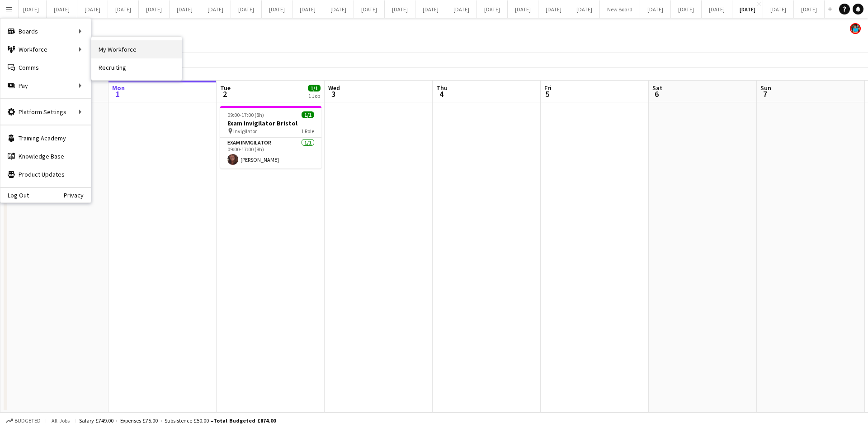  What do you see at coordinates (767, 88) in the screenshot?
I see `span: Sun` at bounding box center [767, 88].